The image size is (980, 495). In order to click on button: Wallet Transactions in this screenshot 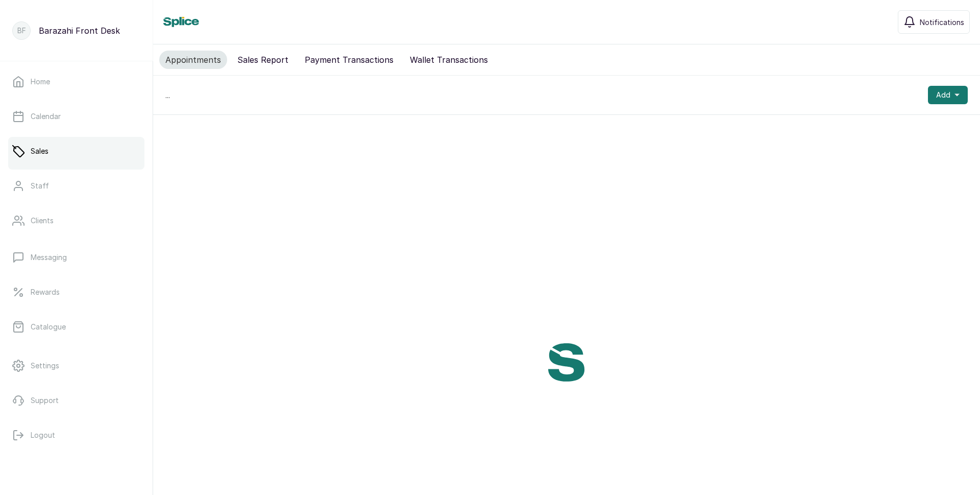, I will do `click(449, 60)`.